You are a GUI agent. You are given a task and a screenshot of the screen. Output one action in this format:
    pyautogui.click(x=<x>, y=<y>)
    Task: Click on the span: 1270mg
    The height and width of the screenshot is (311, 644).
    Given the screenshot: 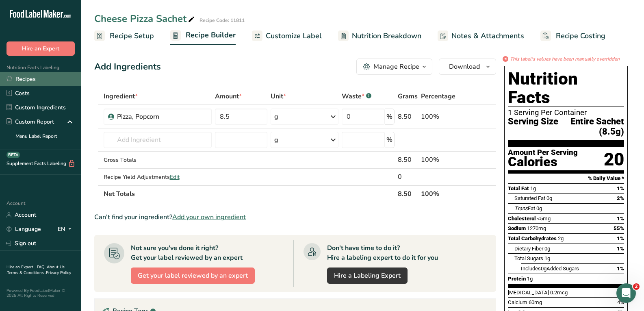 What is the action you would take?
    pyautogui.click(x=536, y=228)
    